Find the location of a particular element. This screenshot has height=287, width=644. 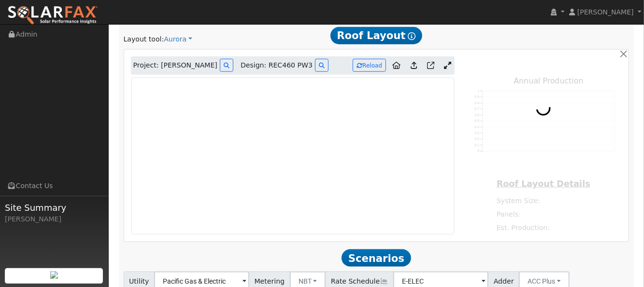

a: Aurora to Home is located at coordinates (396, 65).